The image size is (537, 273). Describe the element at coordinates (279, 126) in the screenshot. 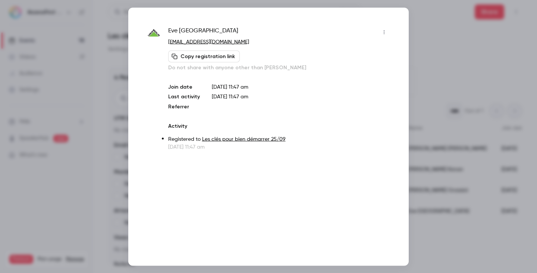

I see `p: Activity` at that location.